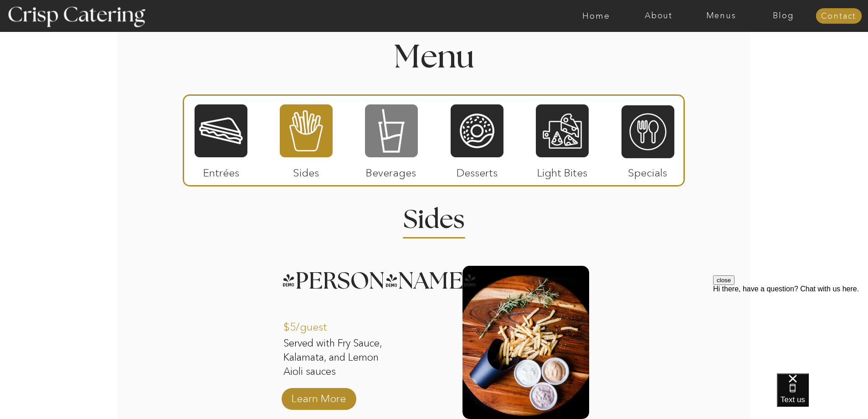 This screenshot has height=419, width=868. I want to click on p: Sides, so click(306, 171).